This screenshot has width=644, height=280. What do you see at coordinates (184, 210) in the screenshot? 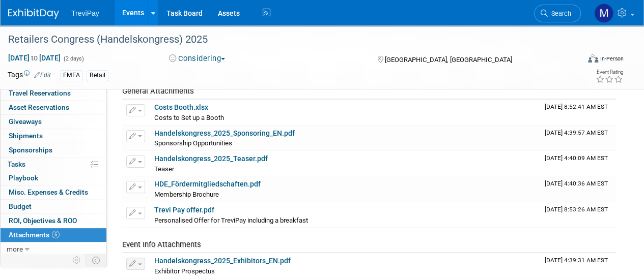
I see `a: Trevi Pay offer.pdf` at bounding box center [184, 210].